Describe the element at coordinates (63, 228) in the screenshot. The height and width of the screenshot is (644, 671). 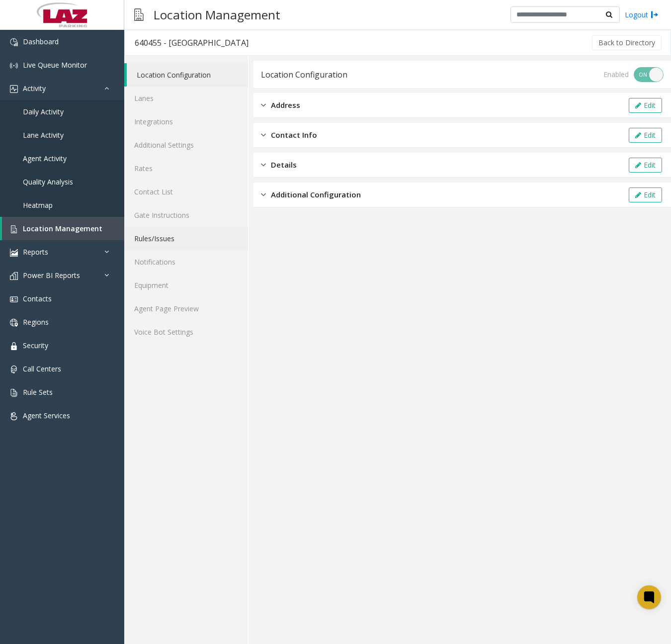
I see `span: Location Management` at that location.